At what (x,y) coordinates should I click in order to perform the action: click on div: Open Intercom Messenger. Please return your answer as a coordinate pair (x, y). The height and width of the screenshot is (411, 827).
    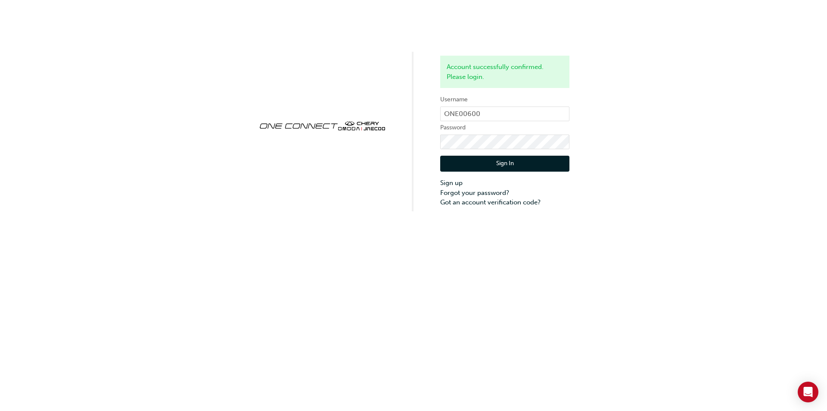
    Looking at the image, I should click on (808, 392).